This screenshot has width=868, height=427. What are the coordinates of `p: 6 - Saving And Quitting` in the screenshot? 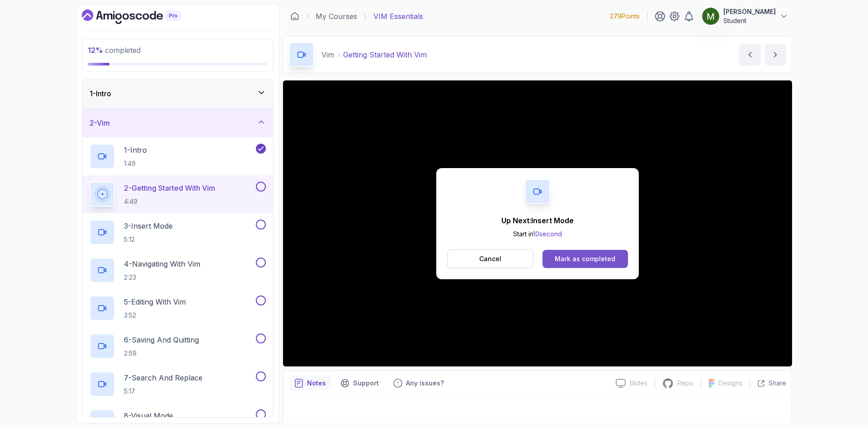 It's located at (162, 340).